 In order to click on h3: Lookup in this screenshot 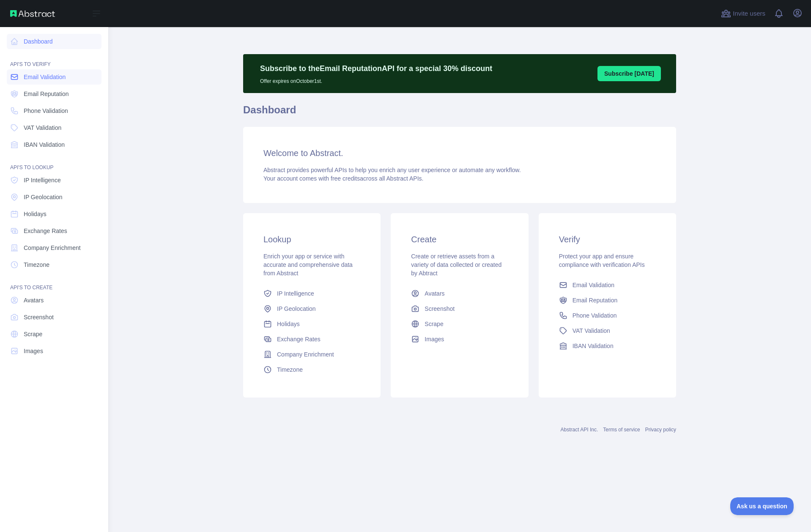, I will do `click(311, 239)`.